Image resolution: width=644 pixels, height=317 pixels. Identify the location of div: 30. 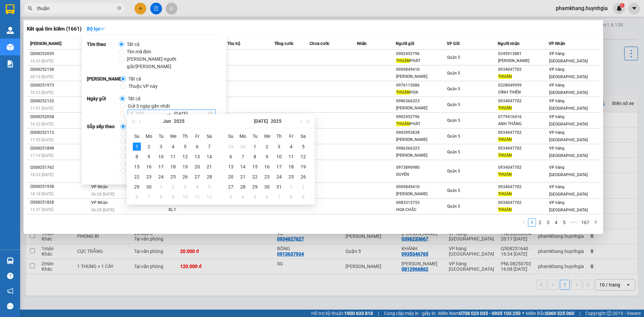
(267, 187).